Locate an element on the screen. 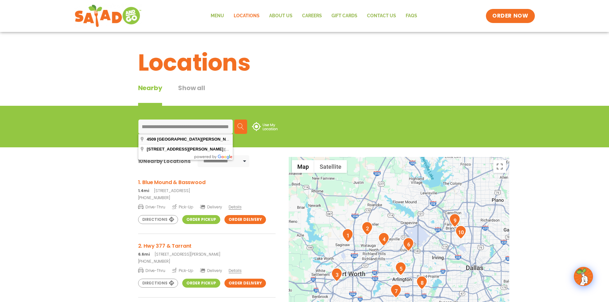  button: Show all is located at coordinates (191, 94).